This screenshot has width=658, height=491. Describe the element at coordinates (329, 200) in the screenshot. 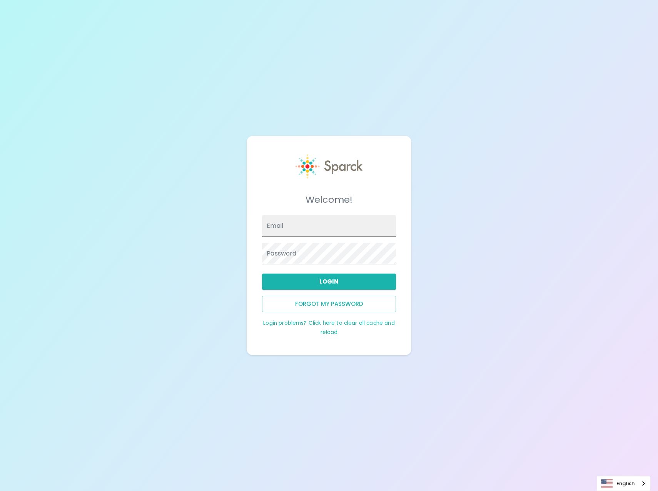

I see `h5: Welcome!` at that location.